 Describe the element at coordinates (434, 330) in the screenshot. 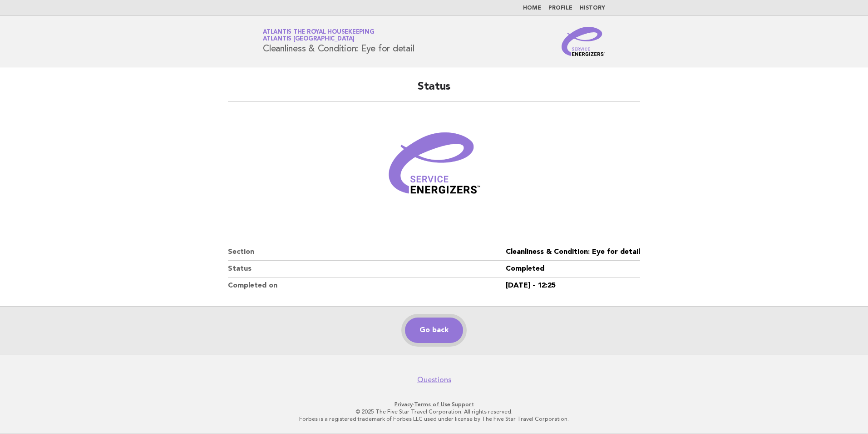

I see `a: Go back` at that location.